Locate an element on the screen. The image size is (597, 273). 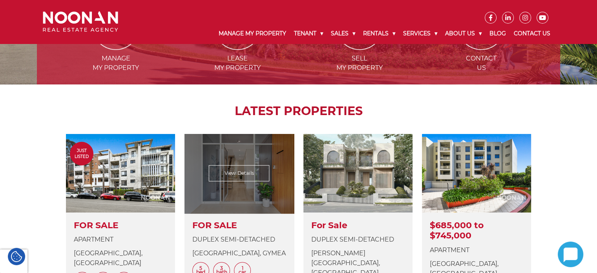
a: Services is located at coordinates (420, 33).